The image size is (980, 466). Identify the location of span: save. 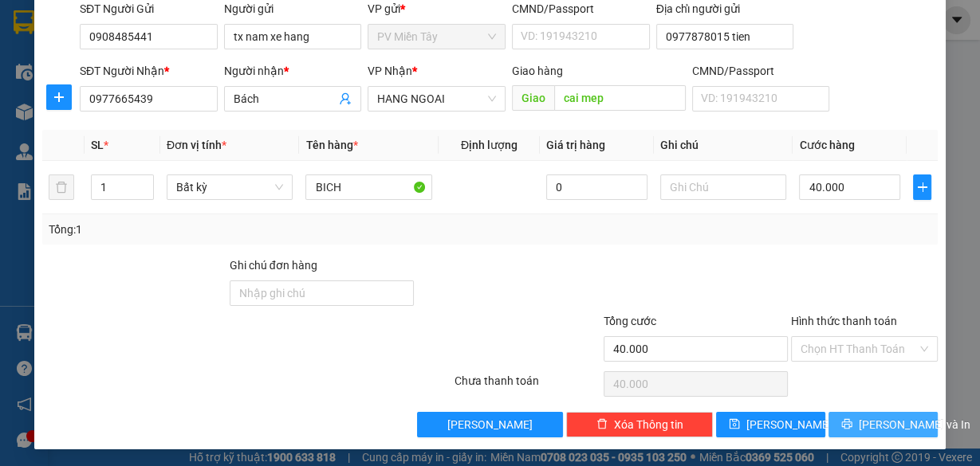
(734, 425).